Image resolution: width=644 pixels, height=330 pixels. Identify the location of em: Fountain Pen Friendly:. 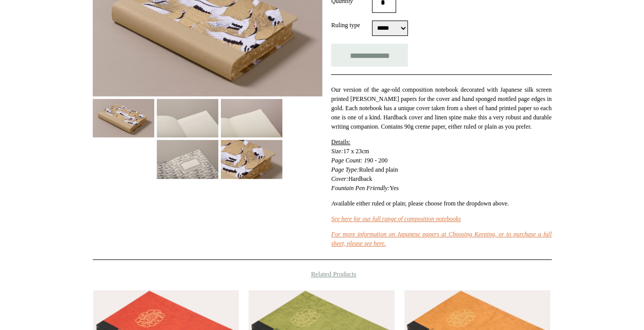
(360, 188).